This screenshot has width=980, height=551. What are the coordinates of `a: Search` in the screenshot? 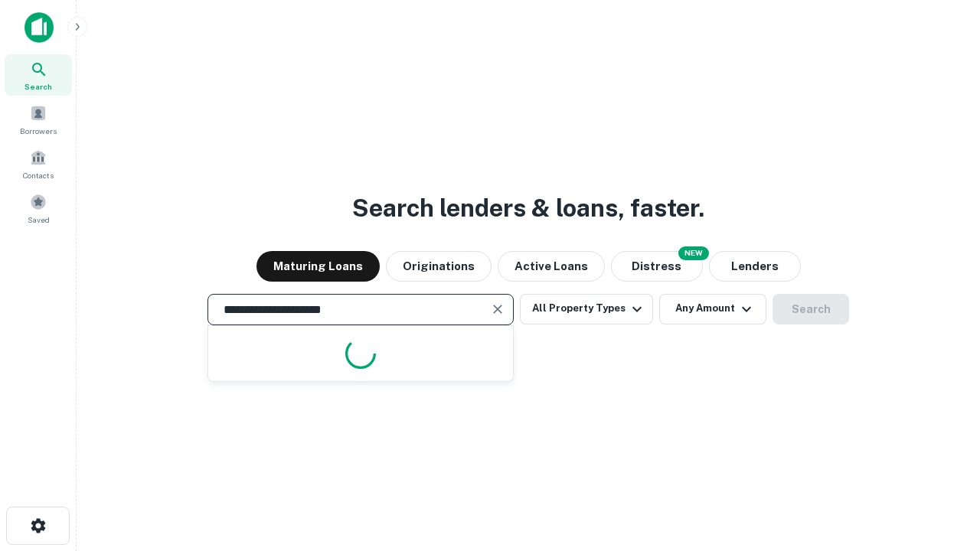 It's located at (39, 75).